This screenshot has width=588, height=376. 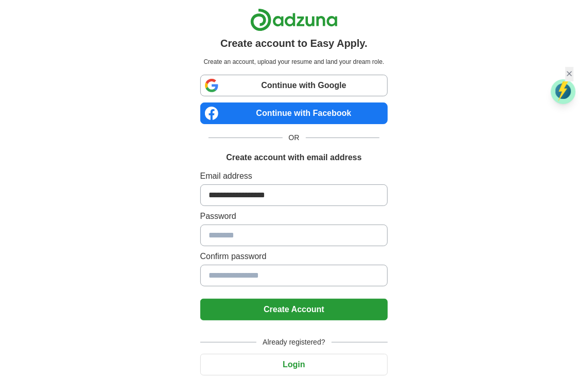 I want to click on p: Create an account, upload your resume and land your dream role., so click(x=294, y=62).